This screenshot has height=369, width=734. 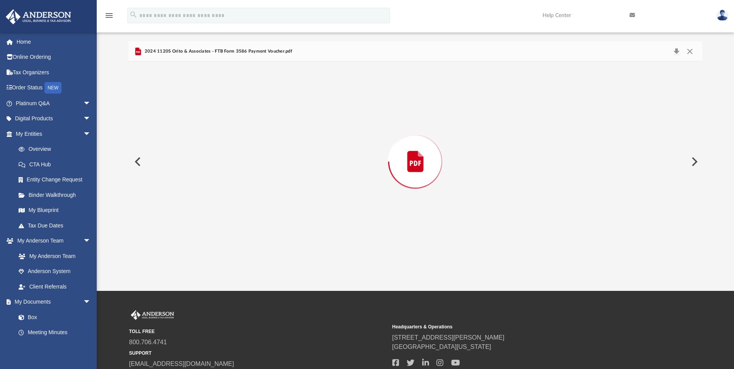 What do you see at coordinates (56, 180) in the screenshot?
I see `a: Entity Change Request` at bounding box center [56, 180].